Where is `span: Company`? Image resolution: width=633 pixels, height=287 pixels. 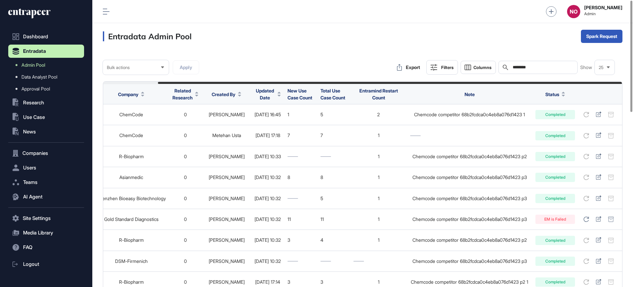
span: Company is located at coordinates (128, 94).